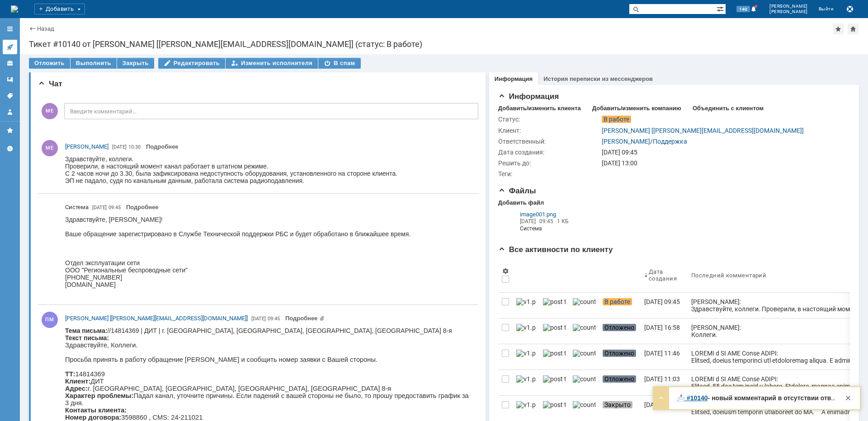  I want to click on a: Шаблоны комментариев, so click(10, 79).